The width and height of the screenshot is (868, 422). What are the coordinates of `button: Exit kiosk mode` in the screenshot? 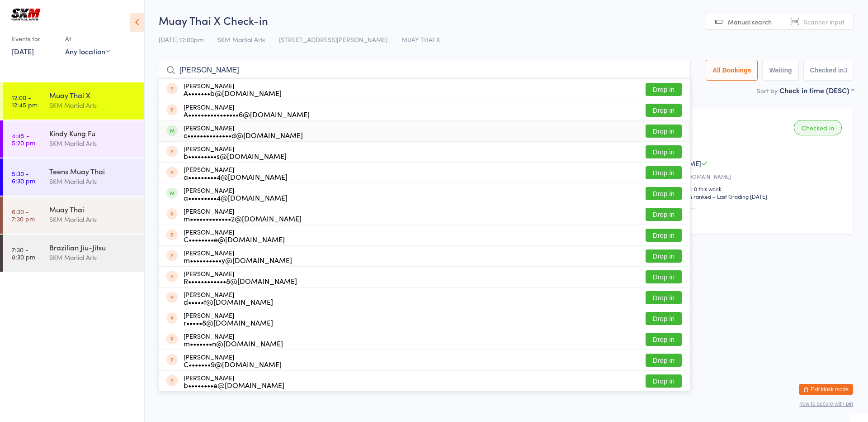 It's located at (826, 389).